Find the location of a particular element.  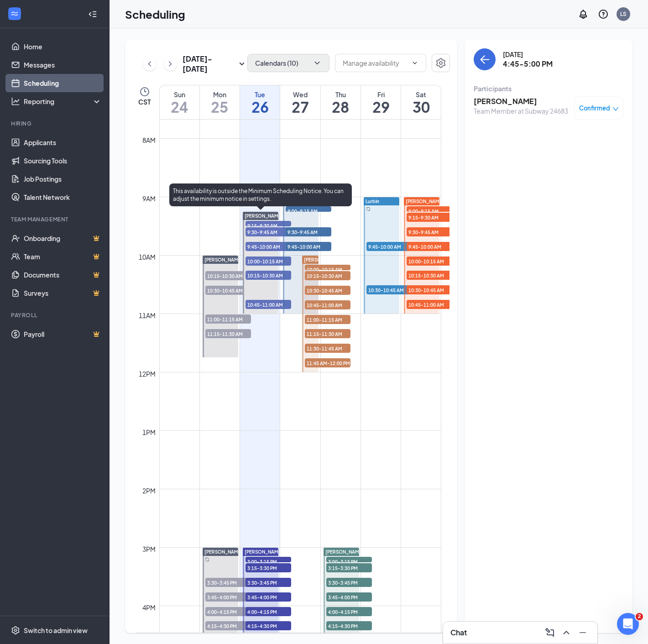

a: Applicants is located at coordinates (63, 142).